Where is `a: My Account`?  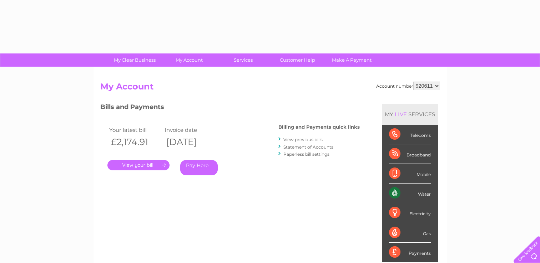 a: My Account is located at coordinates (189, 60).